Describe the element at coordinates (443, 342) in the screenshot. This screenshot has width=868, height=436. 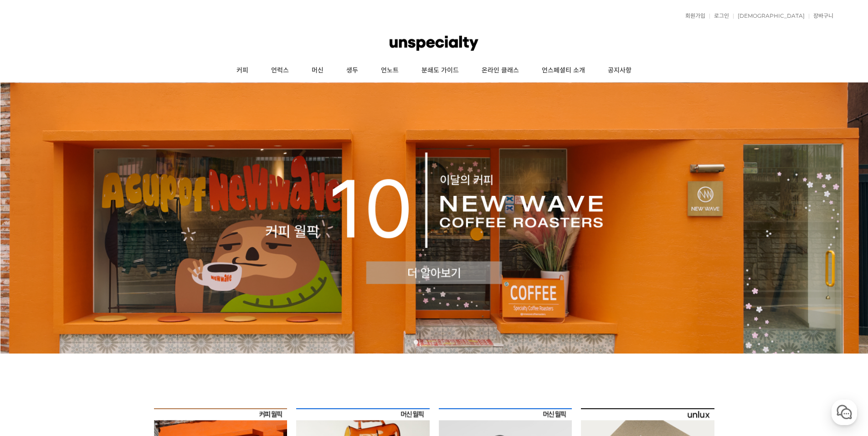
I see `a: 4` at that location.